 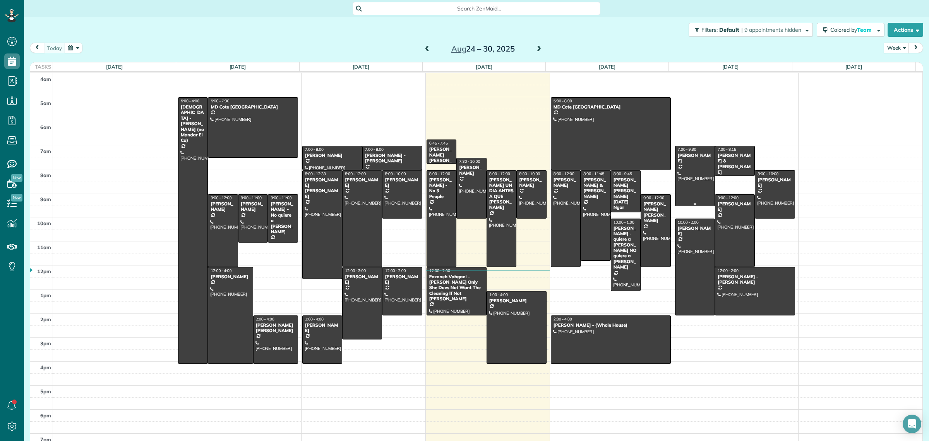 What do you see at coordinates (46, 127) in the screenshot?
I see `span: 6am` at bounding box center [46, 127].